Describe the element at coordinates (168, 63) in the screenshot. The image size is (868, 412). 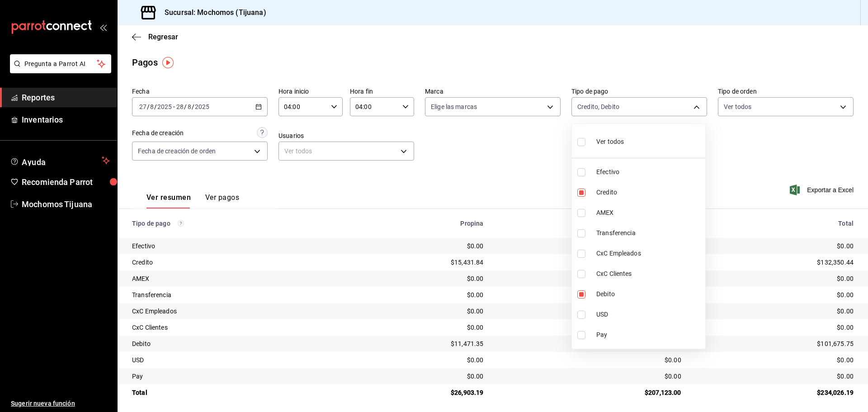
I see `img: Tooltip marker` at that location.